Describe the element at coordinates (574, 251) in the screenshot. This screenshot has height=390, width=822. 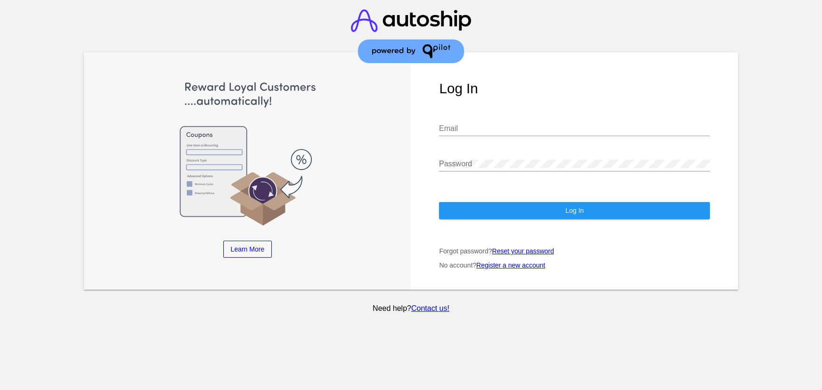
I see `p: Forgot password?` at that location.